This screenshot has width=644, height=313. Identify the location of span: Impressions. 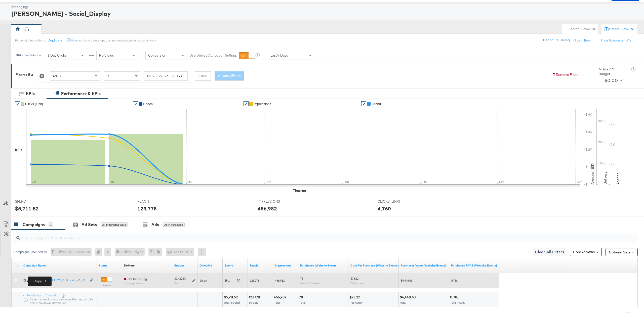
(263, 104).